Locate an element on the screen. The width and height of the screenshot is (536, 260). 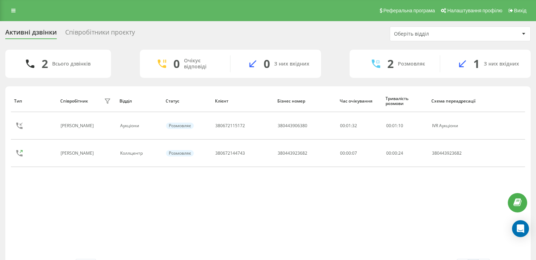
span: 10 is located at coordinates (401, 125).